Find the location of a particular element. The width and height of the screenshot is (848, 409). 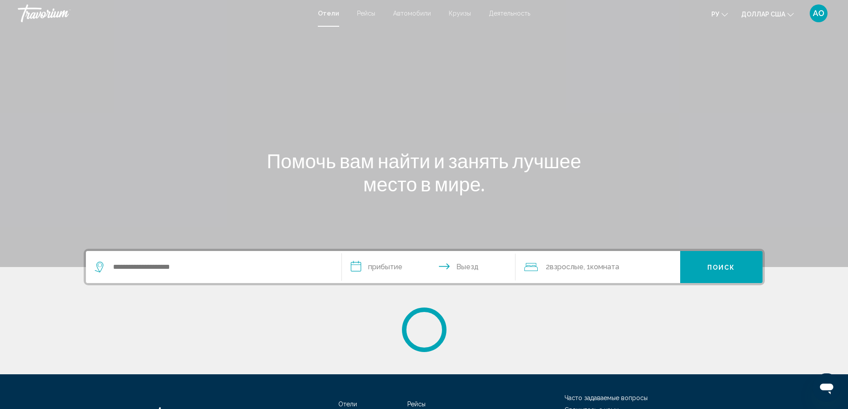

a: Часто задаваемые вопросы is located at coordinates (606, 398).